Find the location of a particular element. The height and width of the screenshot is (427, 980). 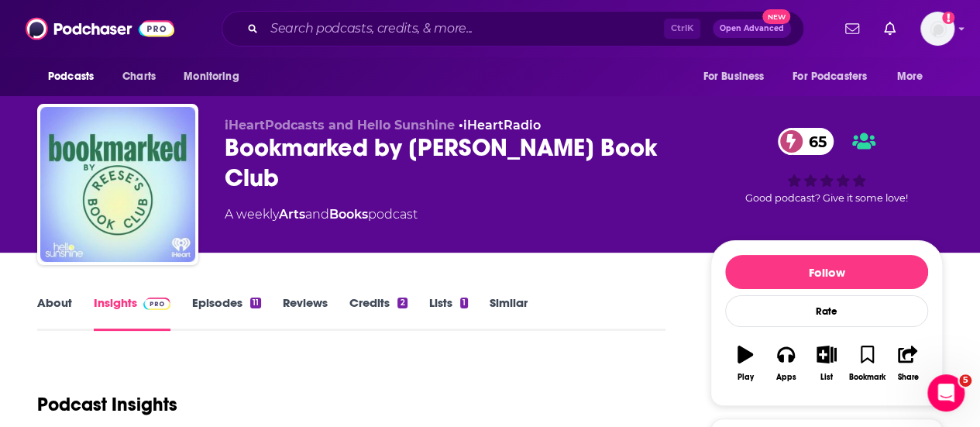

span: For Podcasters is located at coordinates (830, 77).